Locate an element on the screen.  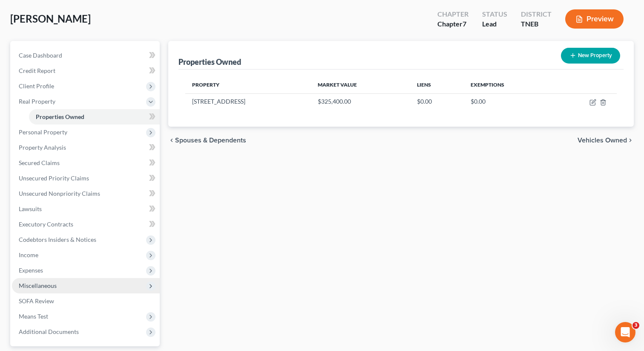
span: Secured Claims is located at coordinates (39, 163).